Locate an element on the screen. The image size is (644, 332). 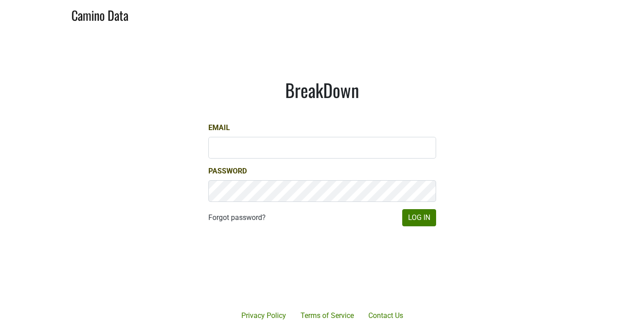
label: Password is located at coordinates (228, 171).